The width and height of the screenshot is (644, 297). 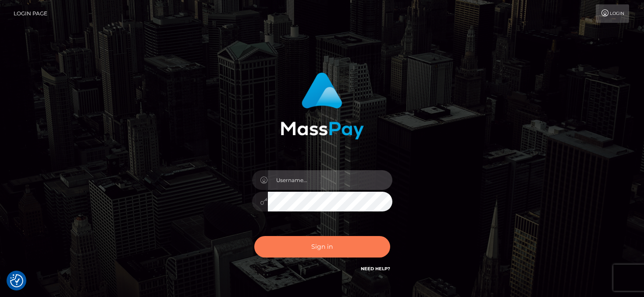 I want to click on img: Revisit consent button, so click(x=17, y=281).